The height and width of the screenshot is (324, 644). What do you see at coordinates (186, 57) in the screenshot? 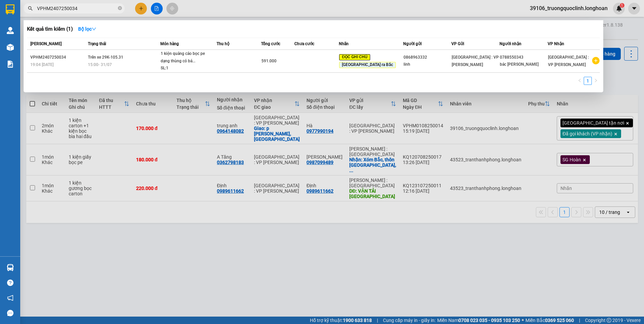
I see `div: 1 kiện quảng cáo bọc pe dạng thùng có bá...` at bounding box center [186, 57].